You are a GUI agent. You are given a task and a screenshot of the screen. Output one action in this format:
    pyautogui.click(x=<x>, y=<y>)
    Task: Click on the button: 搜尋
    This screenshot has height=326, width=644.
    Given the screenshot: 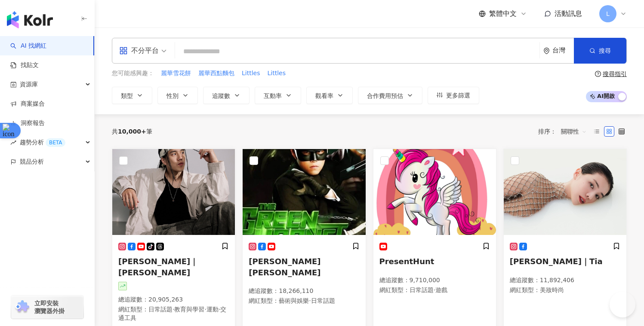 What is the action you would take?
    pyautogui.click(x=600, y=51)
    